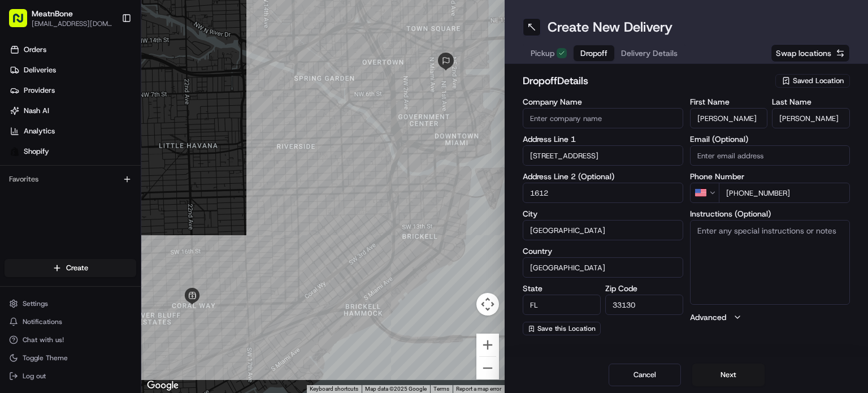  What do you see at coordinates (77, 268) in the screenshot?
I see `span: Create` at bounding box center [77, 268].